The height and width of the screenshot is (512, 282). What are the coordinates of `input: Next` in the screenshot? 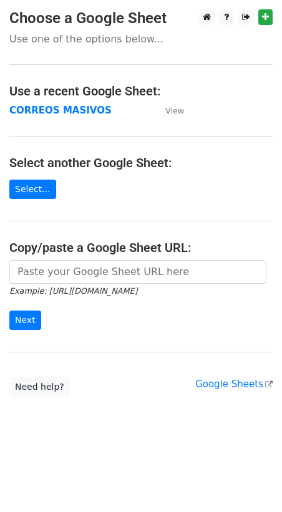 It's located at (25, 320).